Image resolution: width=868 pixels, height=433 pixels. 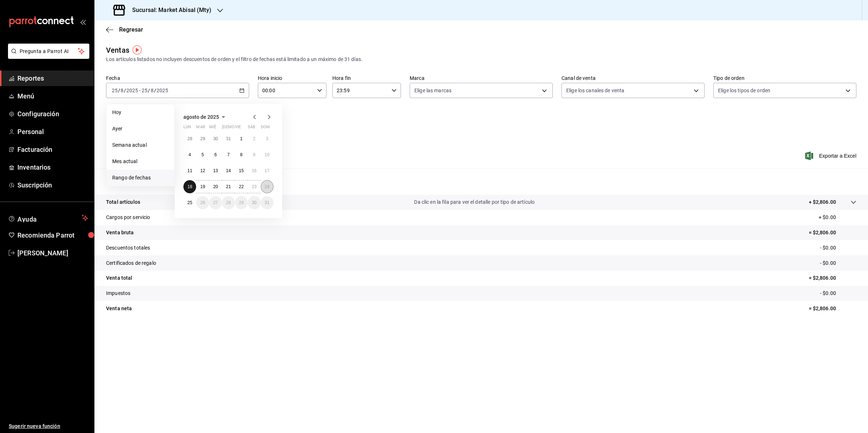 I want to click on span: Regresar, so click(x=131, y=29).